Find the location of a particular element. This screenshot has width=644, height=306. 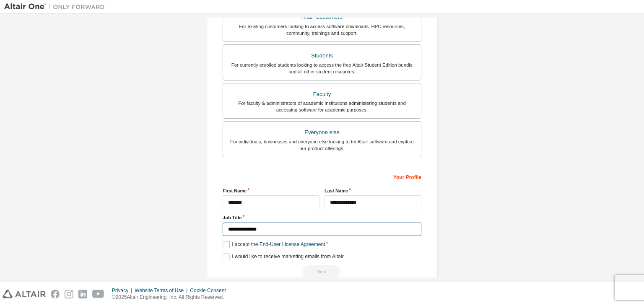

div: Website Terms of Use is located at coordinates (162, 291).